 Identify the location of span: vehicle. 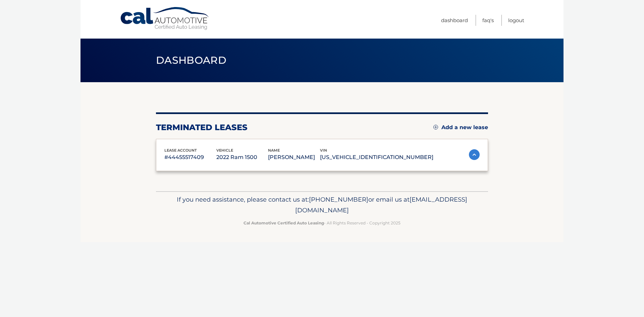
(224, 151).